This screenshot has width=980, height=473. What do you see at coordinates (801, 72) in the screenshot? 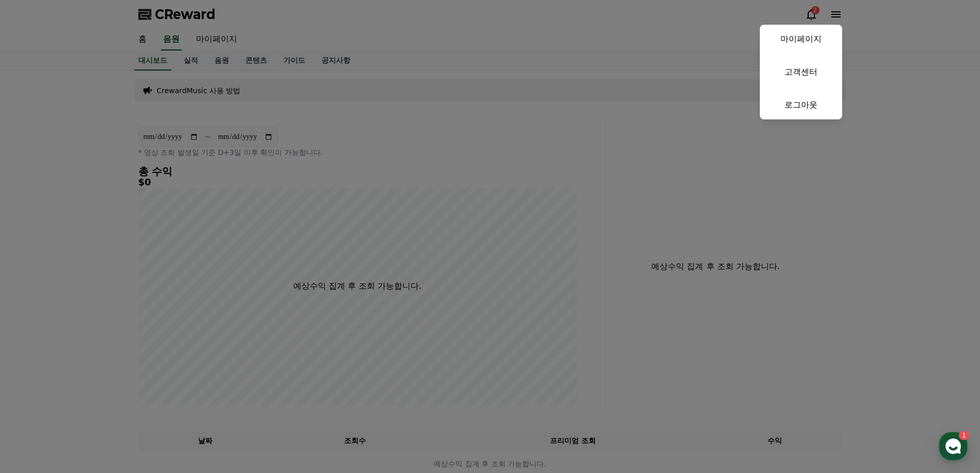
I see `button: 마이페이지 고객센터 로그아웃` at bounding box center [801, 72].